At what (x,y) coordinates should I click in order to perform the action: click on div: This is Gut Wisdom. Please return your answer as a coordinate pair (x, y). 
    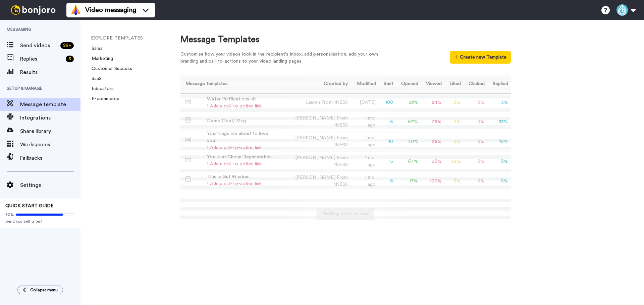
    Looking at the image, I should click on (234, 177).